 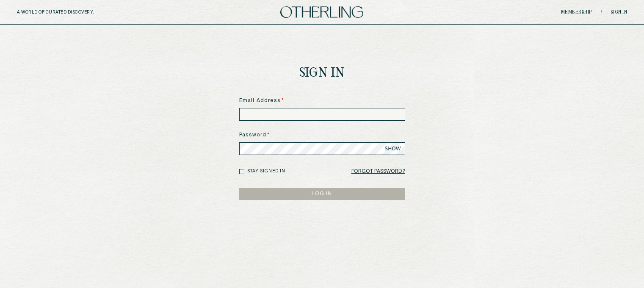 What do you see at coordinates (322, 135) in the screenshot?
I see `label: Password` at bounding box center [322, 135].